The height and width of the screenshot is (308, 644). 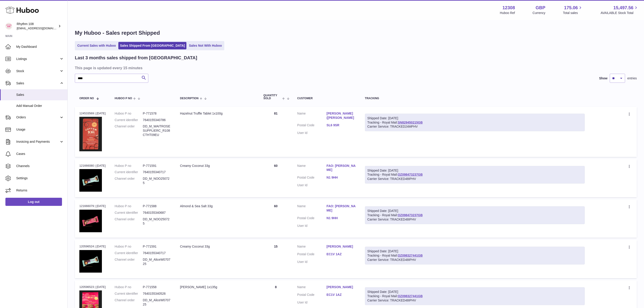 I want to click on dd: DD_M_NOO250725, so click(x=157, y=181).